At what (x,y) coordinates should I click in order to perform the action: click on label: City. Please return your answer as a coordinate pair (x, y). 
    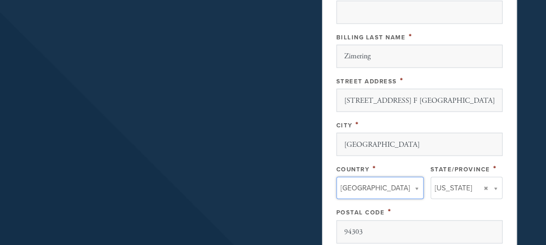
    Looking at the image, I should click on (344, 126).